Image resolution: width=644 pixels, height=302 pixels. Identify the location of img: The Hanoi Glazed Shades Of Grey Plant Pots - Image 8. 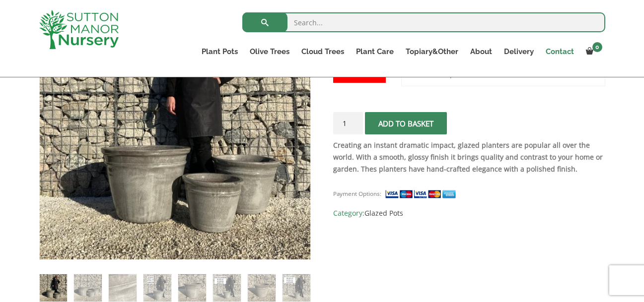
(296, 287).